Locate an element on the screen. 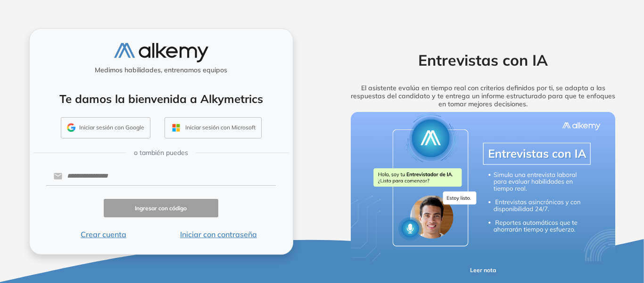 Image resolution: width=644 pixels, height=283 pixels. img: logo-alkemy is located at coordinates (161, 52).